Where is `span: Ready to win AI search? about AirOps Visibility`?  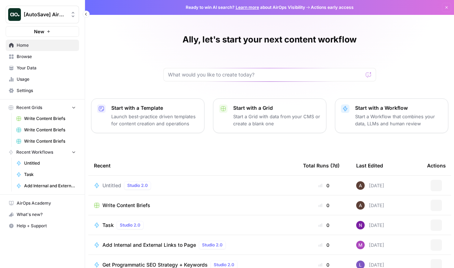
span: Ready to win AI search? about AirOps Visibility is located at coordinates (245, 7).